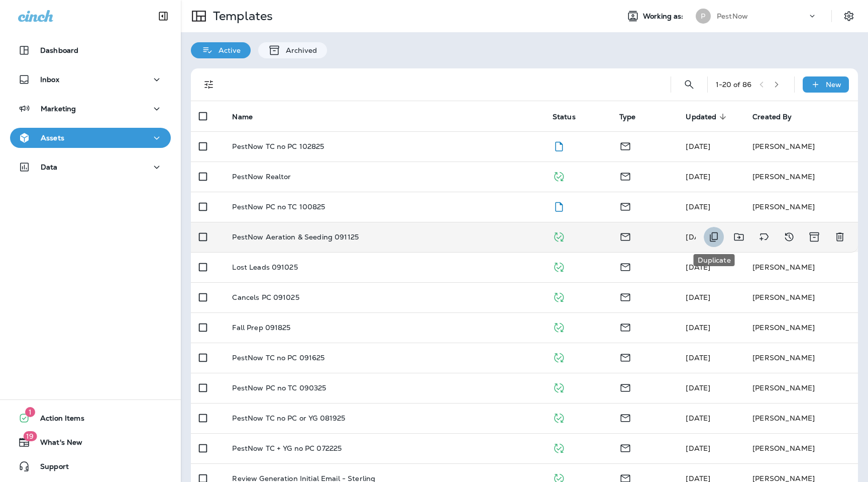 The width and height of the screenshot is (868, 482). What do you see at coordinates (265, 297) in the screenshot?
I see `p: Cancels PC 091025` at bounding box center [265, 297].